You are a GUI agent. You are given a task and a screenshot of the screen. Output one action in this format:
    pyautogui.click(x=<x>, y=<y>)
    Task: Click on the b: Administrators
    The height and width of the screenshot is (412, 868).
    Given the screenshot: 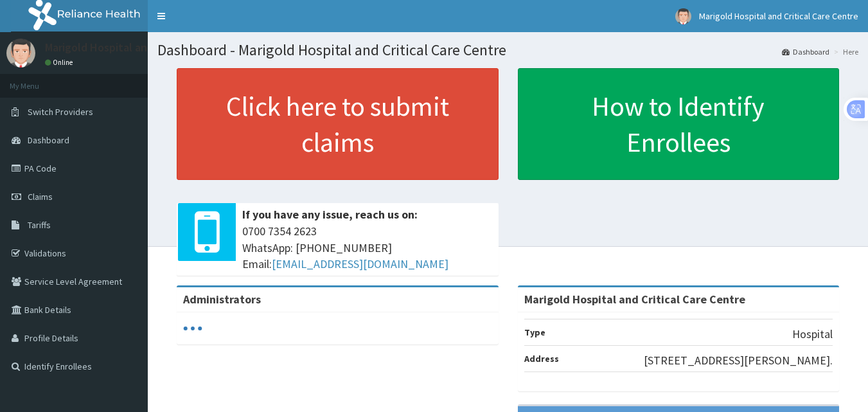 What is the action you would take?
    pyautogui.click(x=222, y=299)
    